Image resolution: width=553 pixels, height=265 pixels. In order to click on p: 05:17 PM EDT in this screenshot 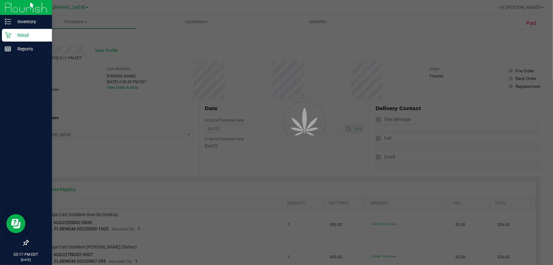, I will do `click(26, 254)`.